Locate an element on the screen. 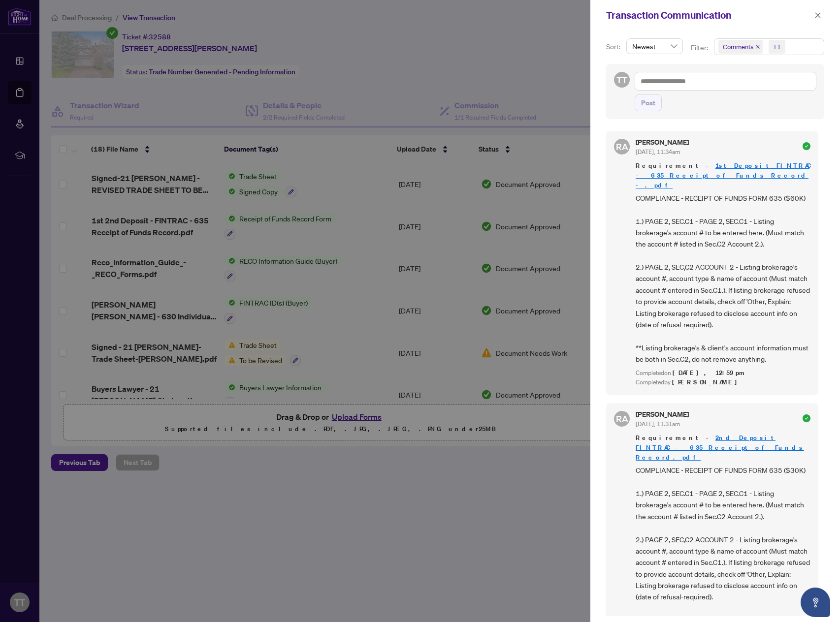  p: Filter: is located at coordinates (700, 48).